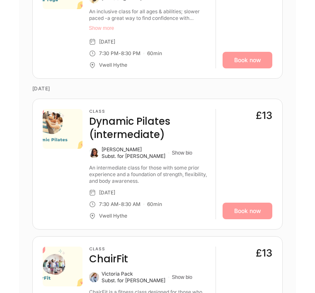 This screenshot has height=293, width=315. What do you see at coordinates (94, 153) in the screenshot?
I see `img: Kate Arnold` at bounding box center [94, 153].